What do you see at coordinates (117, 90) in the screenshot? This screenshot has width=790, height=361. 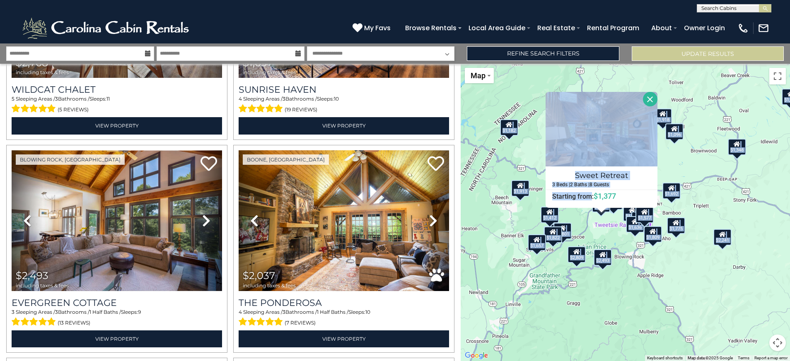 I see `a: Wildcat Chalet` at bounding box center [117, 90].